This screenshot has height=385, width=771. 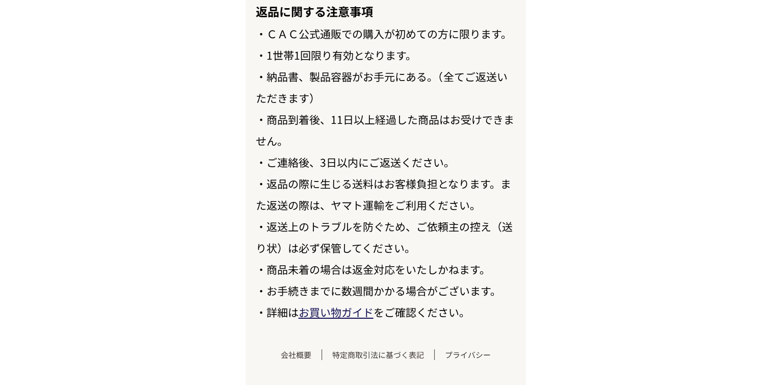 I want to click on a: 特定商取引法に基づく表記, so click(x=378, y=354).